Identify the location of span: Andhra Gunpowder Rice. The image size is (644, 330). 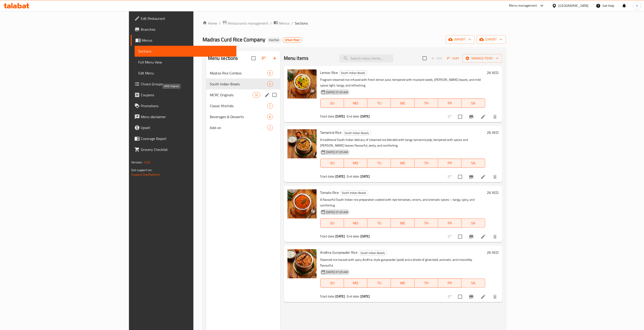
(339, 252).